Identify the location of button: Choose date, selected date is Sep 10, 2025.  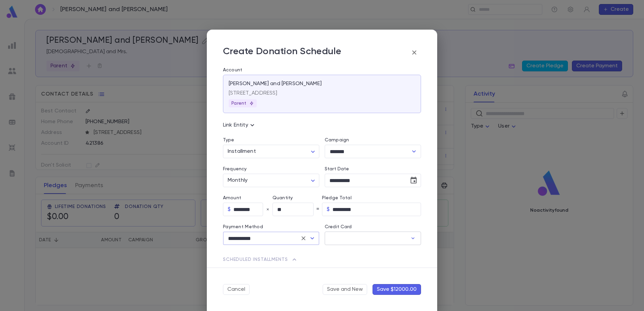
(413, 181).